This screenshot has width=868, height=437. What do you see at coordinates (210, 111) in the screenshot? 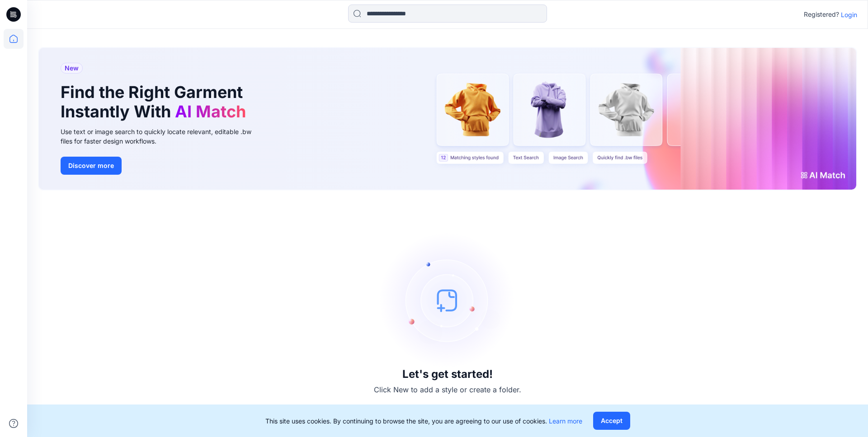
I see `span: AI Match` at bounding box center [210, 111].